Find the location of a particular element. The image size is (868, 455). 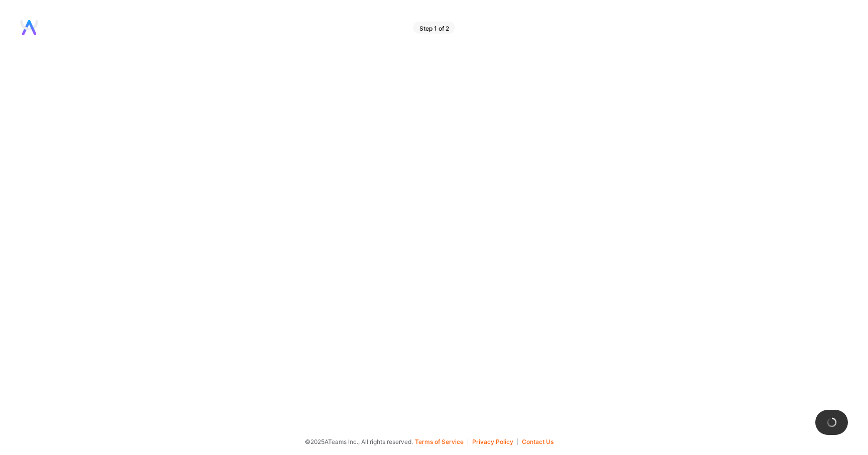

button: Terms of Service is located at coordinates (442, 442).